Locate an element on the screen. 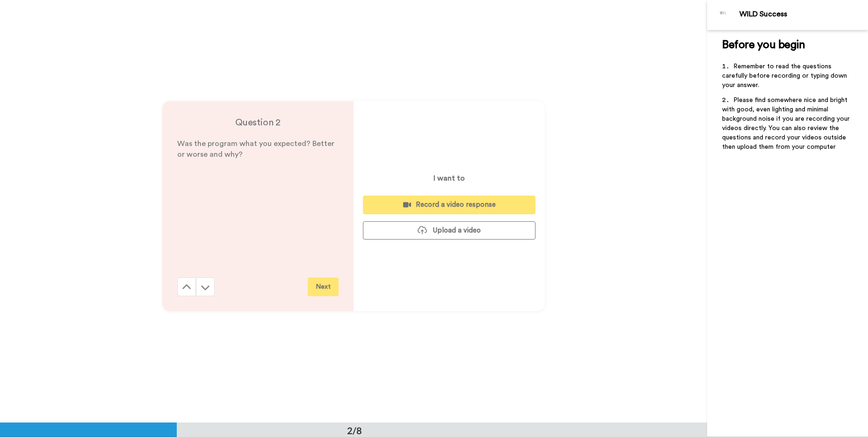 The image size is (868, 437). img: Profile Image is located at coordinates (724, 15).